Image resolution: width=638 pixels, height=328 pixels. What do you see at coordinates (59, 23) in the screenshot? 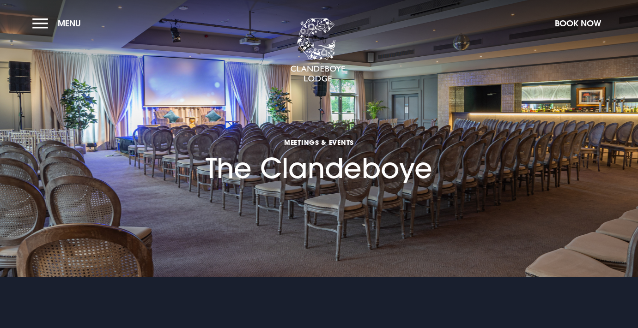
I see `button: Menu` at bounding box center [59, 23].